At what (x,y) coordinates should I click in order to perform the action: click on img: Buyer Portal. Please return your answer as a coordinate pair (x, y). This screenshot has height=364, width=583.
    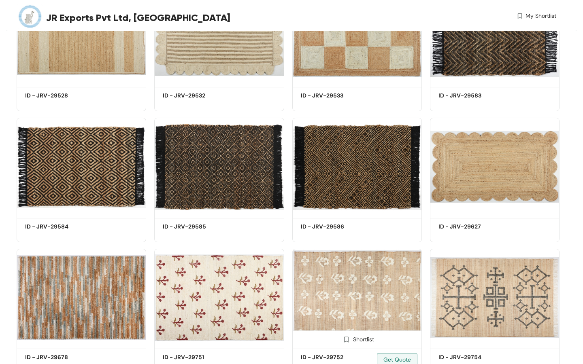
    Looking at the image, I should click on (30, 16).